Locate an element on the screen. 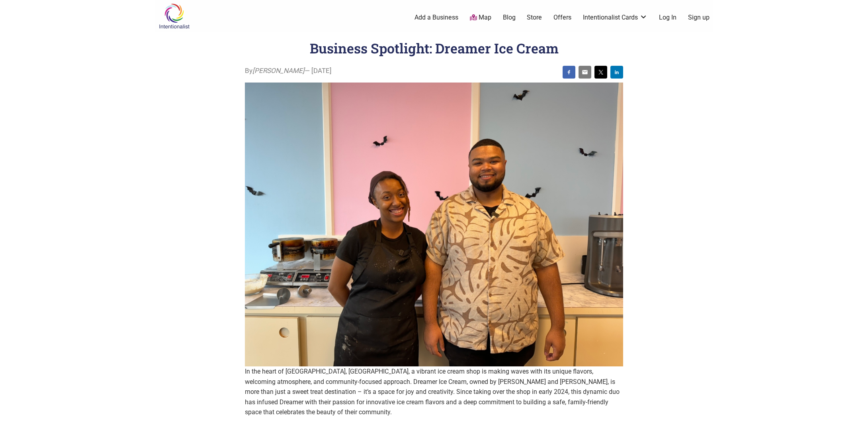  img: linkedin sharing button is located at coordinates (617, 72).